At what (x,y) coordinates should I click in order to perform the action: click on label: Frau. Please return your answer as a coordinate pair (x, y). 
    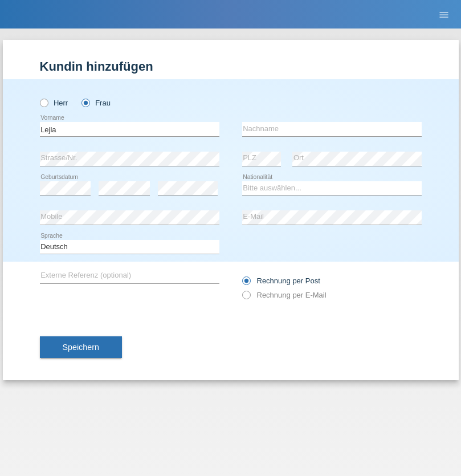
    Looking at the image, I should click on (95, 103).